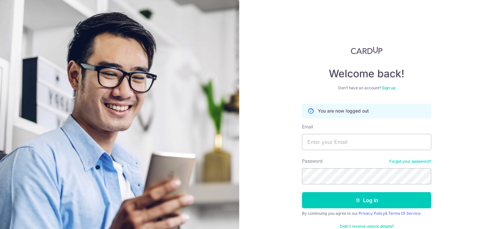 This screenshot has height=229, width=494. I want to click on h4: Welcome back!, so click(367, 74).